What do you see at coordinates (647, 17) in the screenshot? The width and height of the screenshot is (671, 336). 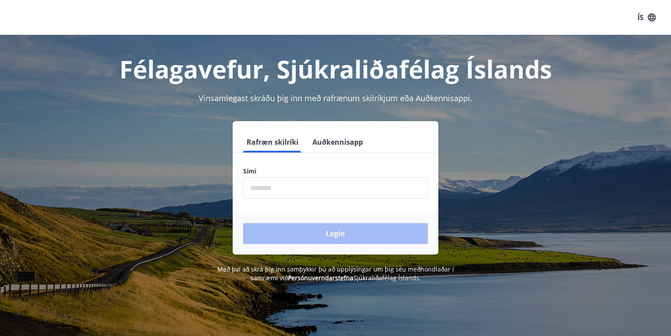 I see `button: ÍS` at bounding box center [647, 17].